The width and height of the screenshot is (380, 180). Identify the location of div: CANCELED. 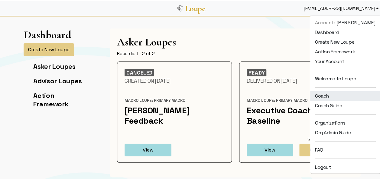
(139, 71).